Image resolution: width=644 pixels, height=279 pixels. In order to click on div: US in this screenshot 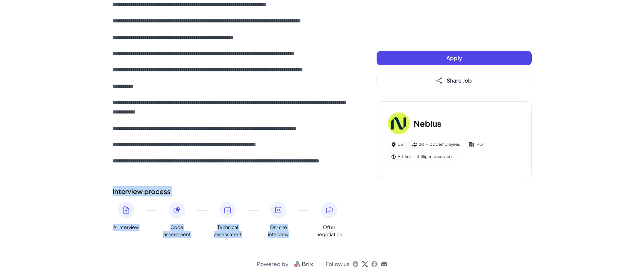, I will do `click(397, 144)`.